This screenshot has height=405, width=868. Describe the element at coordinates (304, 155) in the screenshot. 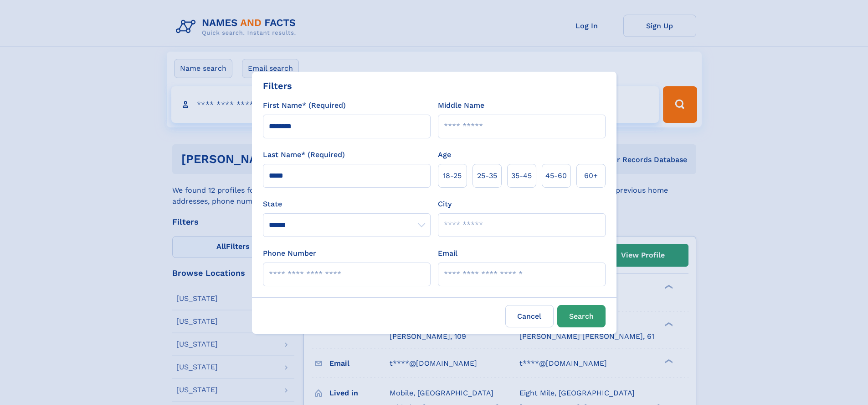

I see `label: Last Name* (Required)` at that location.